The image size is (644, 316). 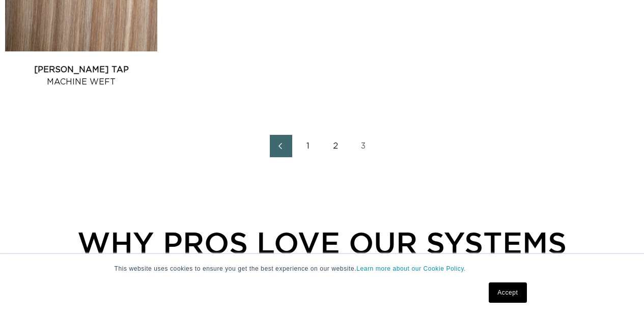 What do you see at coordinates (323, 242) in the screenshot?
I see `div: WHY PROS LOVE OUR SYSTEMS` at bounding box center [323, 242].